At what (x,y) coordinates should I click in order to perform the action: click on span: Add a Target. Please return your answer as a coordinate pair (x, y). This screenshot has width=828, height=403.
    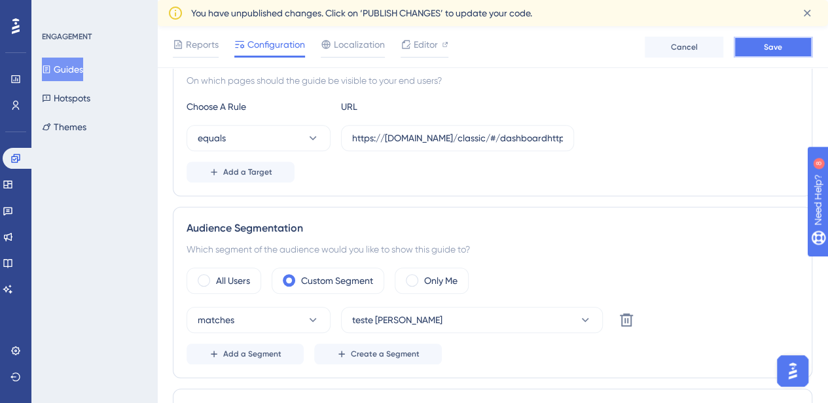
    Looking at the image, I should click on (247, 172).